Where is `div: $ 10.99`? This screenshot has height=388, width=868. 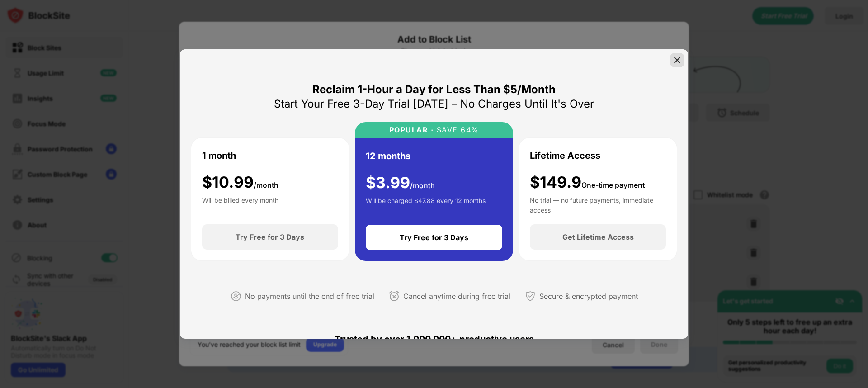
div: $ 10.99 is located at coordinates (240, 183).